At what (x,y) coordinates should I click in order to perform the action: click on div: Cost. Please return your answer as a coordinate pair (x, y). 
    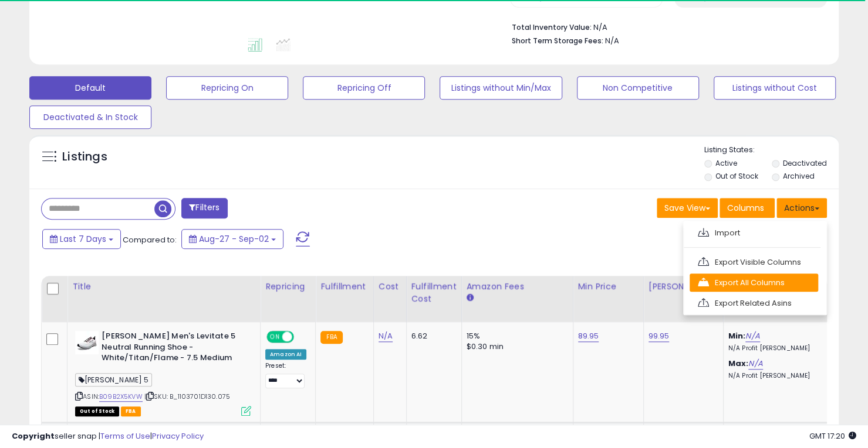
    Looking at the image, I should click on (389, 287).